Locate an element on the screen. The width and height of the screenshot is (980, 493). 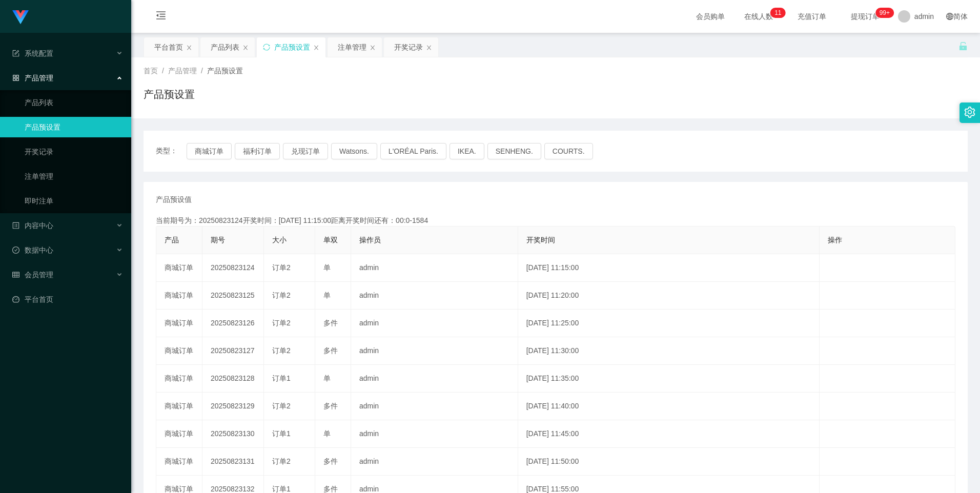
i: 图标: menu-fold is located at coordinates (161, 17).